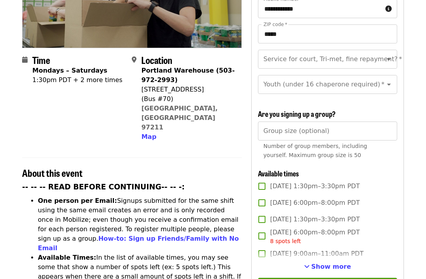 The height and width of the screenshot is (279, 426). Describe the element at coordinates (52, 172) in the screenshot. I see `span: About this event` at that location.